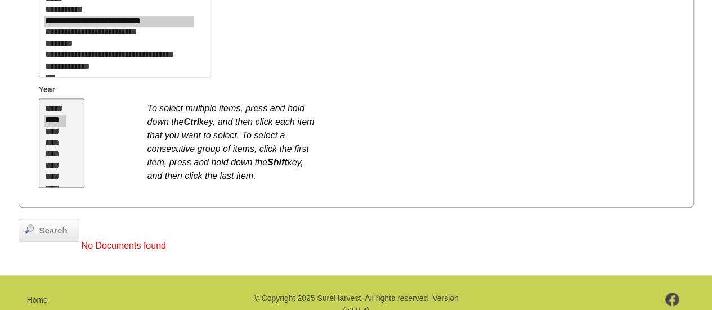 The height and width of the screenshot is (310, 712). Describe the element at coordinates (278, 162) in the screenshot. I see `b: Shift` at that location.